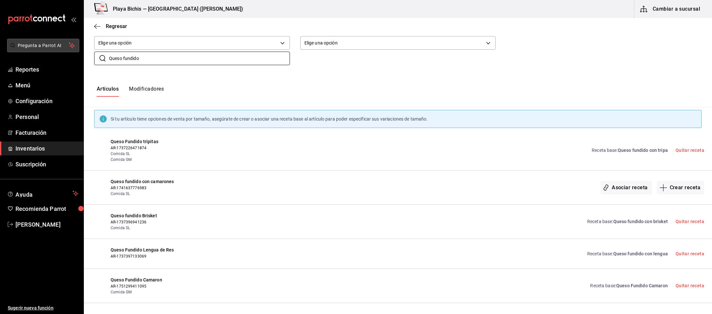 The width and height of the screenshot is (712, 314). Describe the element at coordinates (43, 308) in the screenshot. I see `span: Sugerir nueva función` at that location.